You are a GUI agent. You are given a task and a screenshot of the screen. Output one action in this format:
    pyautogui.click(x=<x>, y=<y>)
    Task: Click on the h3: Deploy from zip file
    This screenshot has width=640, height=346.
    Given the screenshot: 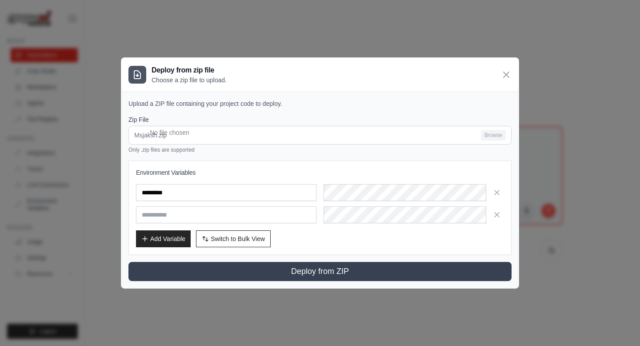 What is the action you would take?
    pyautogui.click(x=189, y=70)
    